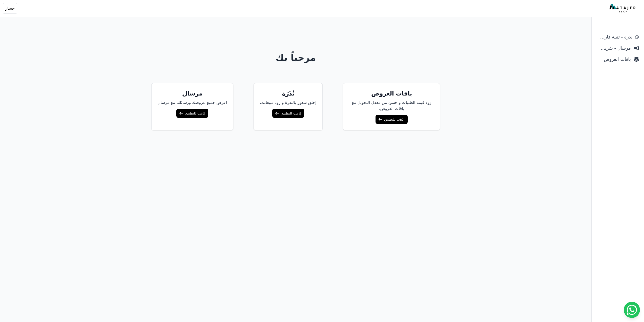 This screenshot has width=644, height=322. Describe the element at coordinates (10, 8) in the screenshot. I see `button: جسار` at that location.